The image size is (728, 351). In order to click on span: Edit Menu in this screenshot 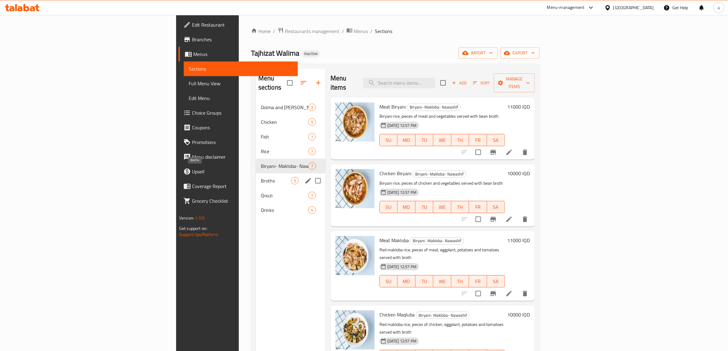, I will do `click(240, 98)`.